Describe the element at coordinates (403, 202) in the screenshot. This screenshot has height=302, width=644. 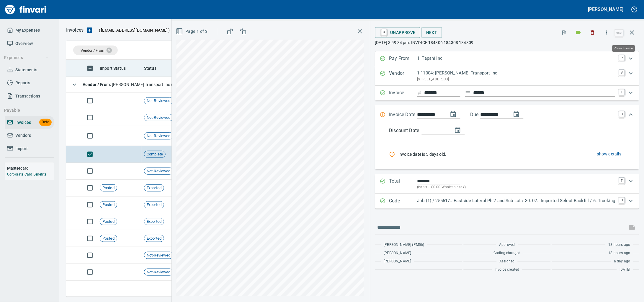
I see `p: Code` at that location.